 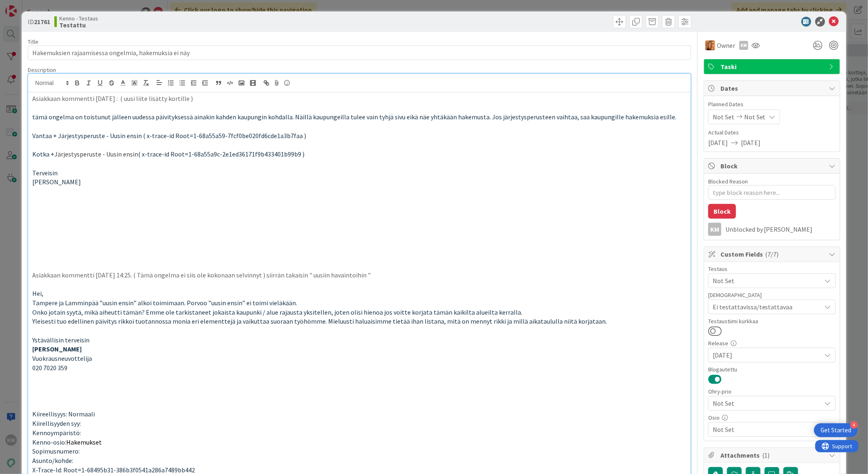 I want to click on span: Ystävällisin terveisin, so click(x=61, y=341).